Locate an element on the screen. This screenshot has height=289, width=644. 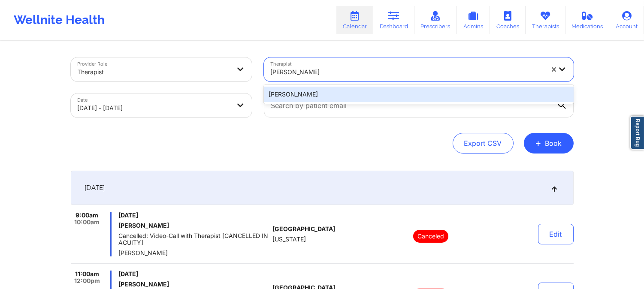
a: Therapists is located at coordinates (546, 20).